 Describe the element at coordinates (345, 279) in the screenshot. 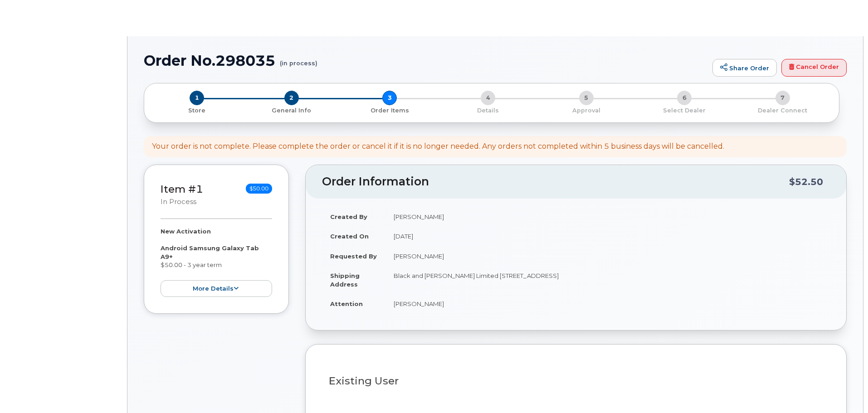

I see `strong: Shipping Address` at that location.